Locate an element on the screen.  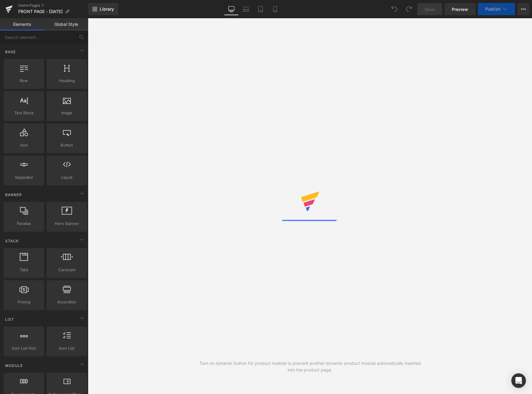
span: Pricing is located at coordinates (24, 302).